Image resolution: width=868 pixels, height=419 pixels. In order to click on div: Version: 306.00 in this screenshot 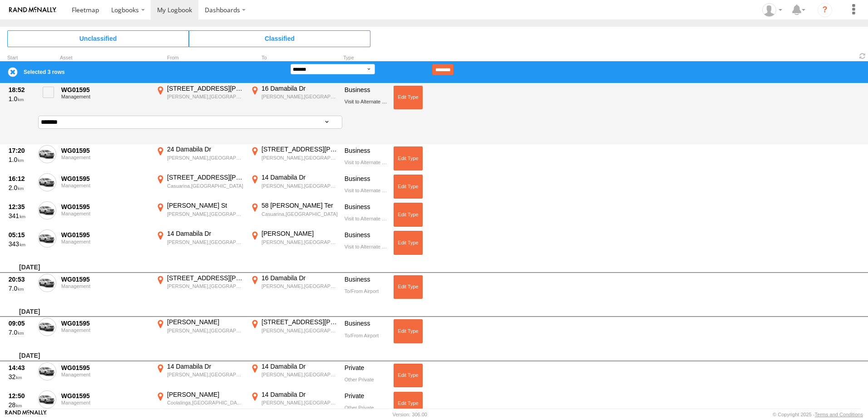, I will do `click(410, 414)`.